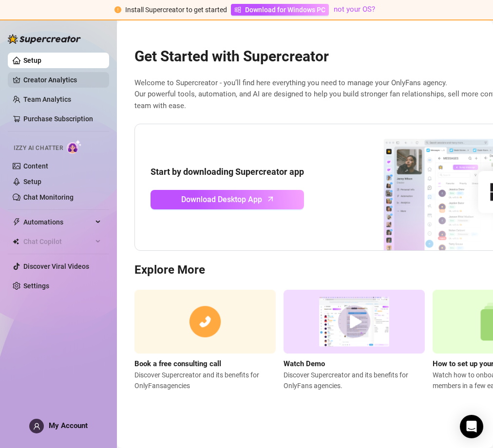 Image resolution: width=493 pixels, height=448 pixels. Describe the element at coordinates (16, 222) in the screenshot. I see `span: thunderbolt` at that location.